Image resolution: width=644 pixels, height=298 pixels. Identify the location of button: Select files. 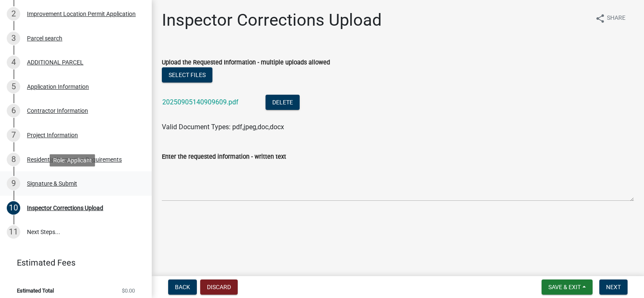
(187, 75).